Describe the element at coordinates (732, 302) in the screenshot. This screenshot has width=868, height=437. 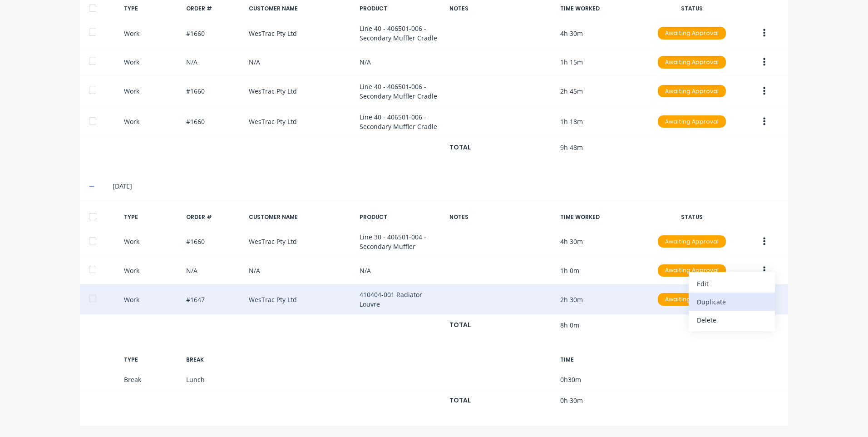
I see `div: Duplicate` at that location.